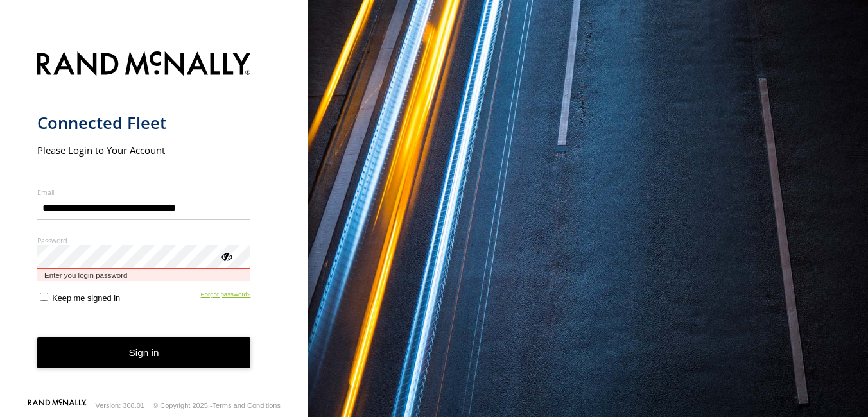  What do you see at coordinates (144, 65) in the screenshot?
I see `img: Rand McNally` at bounding box center [144, 65].